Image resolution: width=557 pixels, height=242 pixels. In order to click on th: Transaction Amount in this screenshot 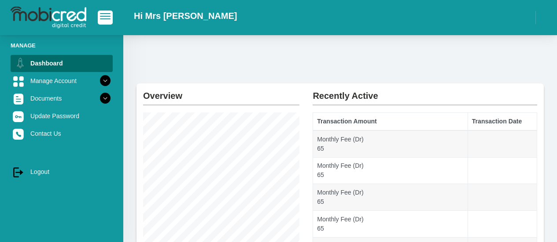, I will do `click(390, 122)`.